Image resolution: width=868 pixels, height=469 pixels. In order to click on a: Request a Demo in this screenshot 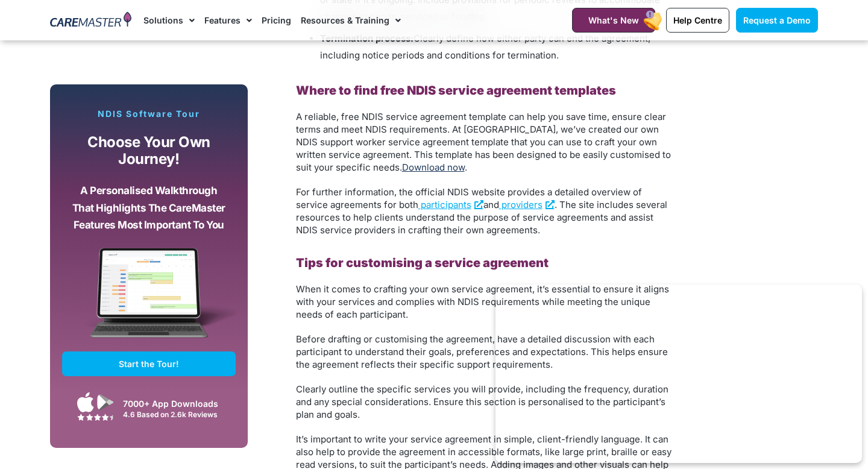, I will do `click(777, 20)`.